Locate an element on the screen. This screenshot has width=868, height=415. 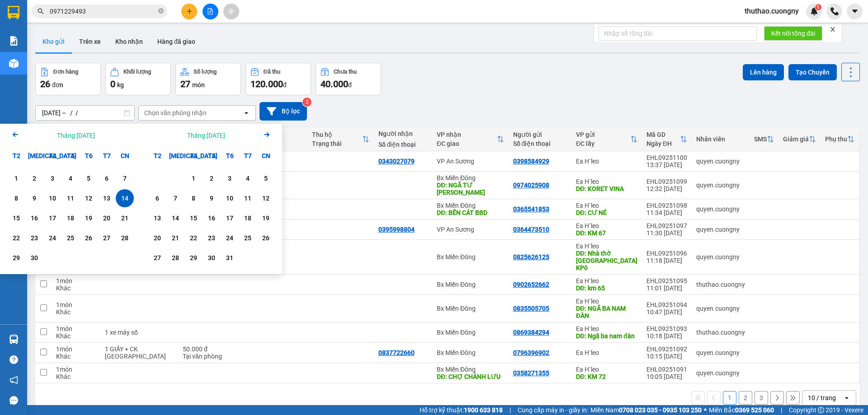
div: Choose Thứ Bảy, tháng 09 27 2025. It's available. is located at coordinates (106, 238).